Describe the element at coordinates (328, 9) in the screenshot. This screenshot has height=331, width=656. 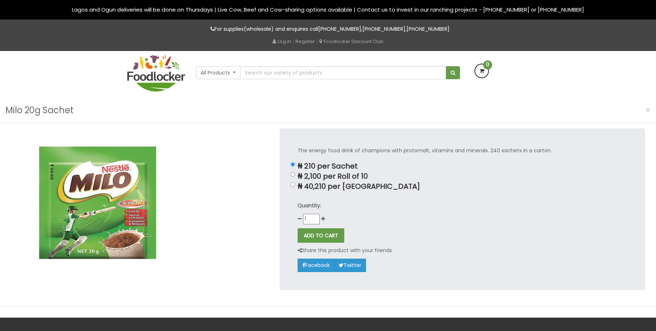
I see `span: Lagos and Ogun deliveries will be done on Thursdays | Live Cow, Beef and Cow-sharing options avai...` at that location.